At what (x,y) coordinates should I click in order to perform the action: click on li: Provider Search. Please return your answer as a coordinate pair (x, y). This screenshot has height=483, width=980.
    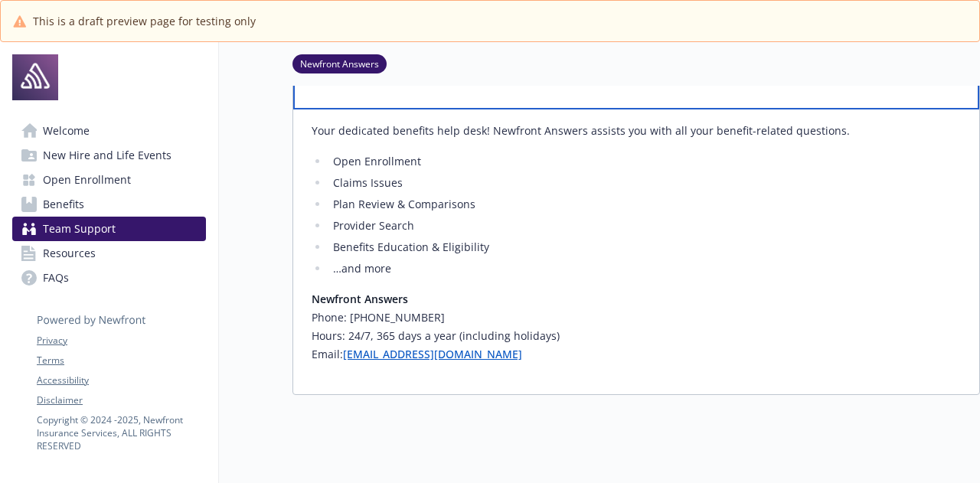
    Looking at the image, I should click on (644, 226).